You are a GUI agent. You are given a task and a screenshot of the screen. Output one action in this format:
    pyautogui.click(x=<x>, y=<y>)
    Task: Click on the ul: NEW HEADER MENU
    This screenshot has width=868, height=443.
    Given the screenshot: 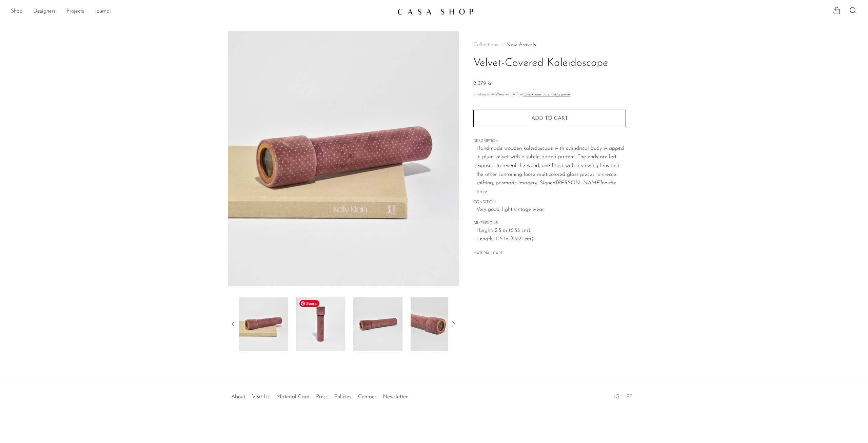 What is the action you would take?
    pyautogui.click(x=202, y=11)
    